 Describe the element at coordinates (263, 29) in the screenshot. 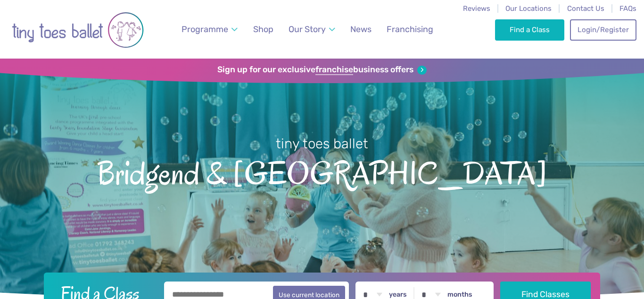

I see `span: Shop` at that location.